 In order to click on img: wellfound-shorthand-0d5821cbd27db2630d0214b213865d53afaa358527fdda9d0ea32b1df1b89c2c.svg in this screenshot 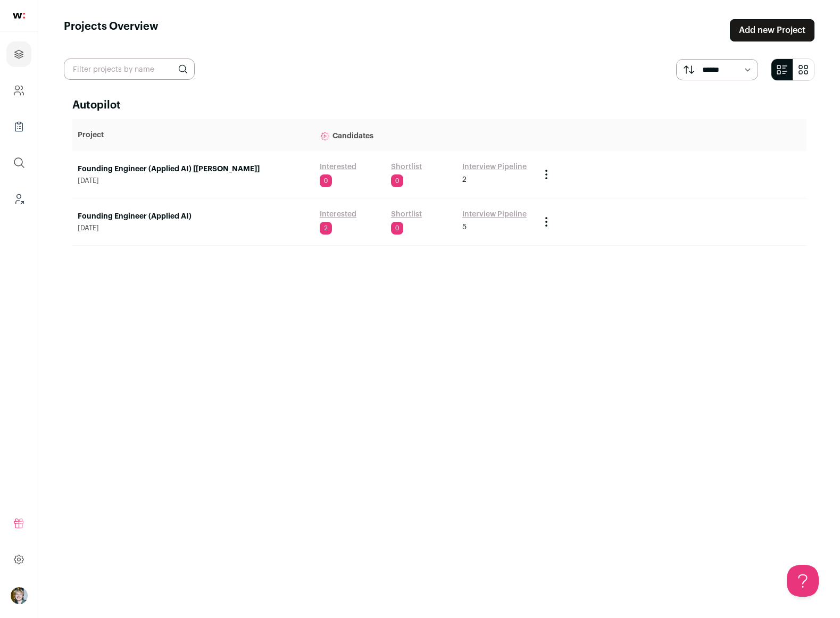, I will do `click(19, 15)`.